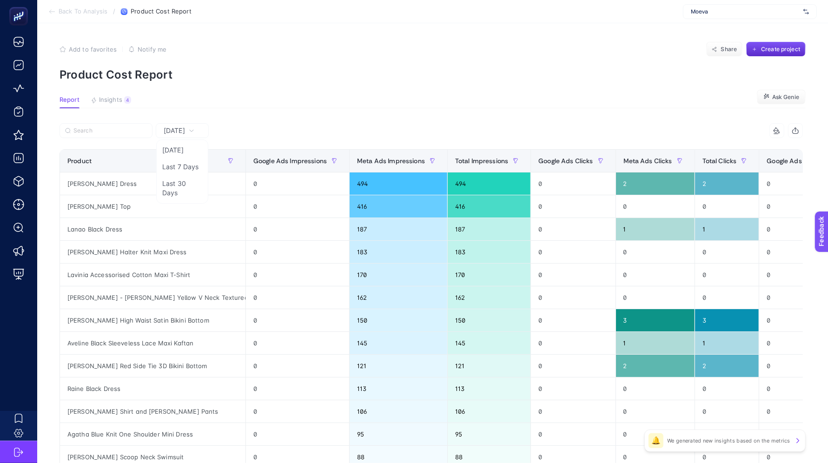  Describe the element at coordinates (69, 100) in the screenshot. I see `span: Report` at that location.